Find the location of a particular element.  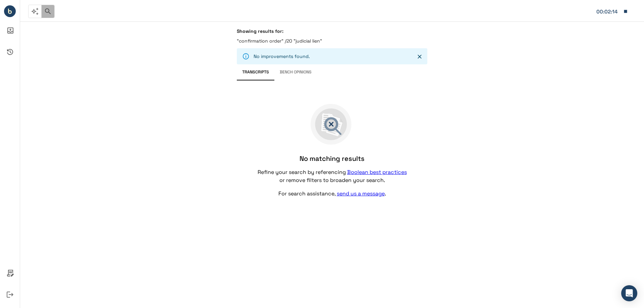

a: send us a message is located at coordinates (361, 193).